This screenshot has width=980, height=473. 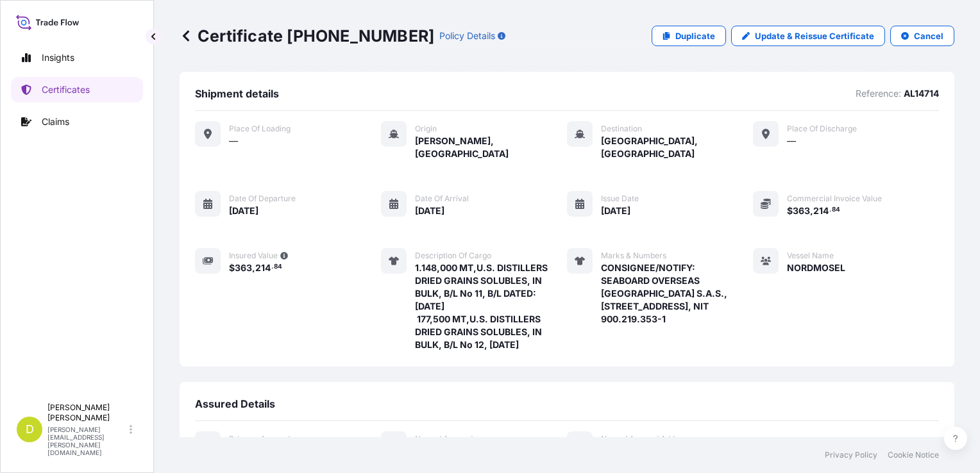 What do you see at coordinates (77, 122) in the screenshot?
I see `a: Claims` at bounding box center [77, 122].